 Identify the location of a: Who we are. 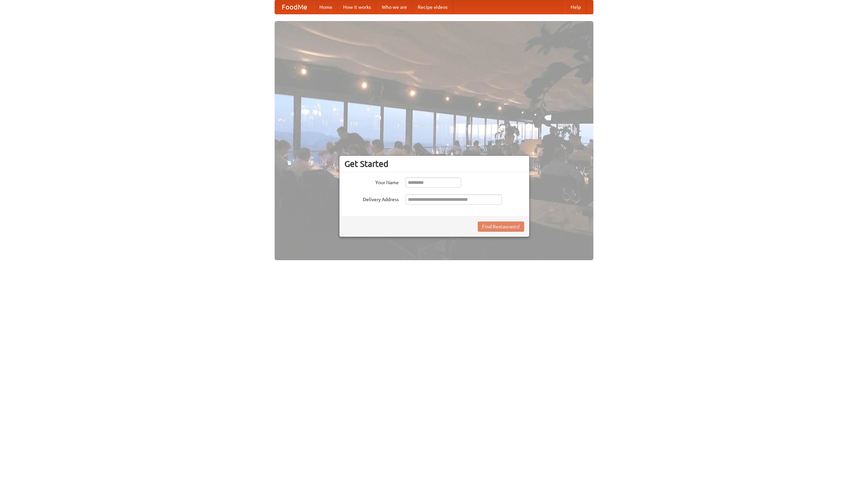
(394, 7).